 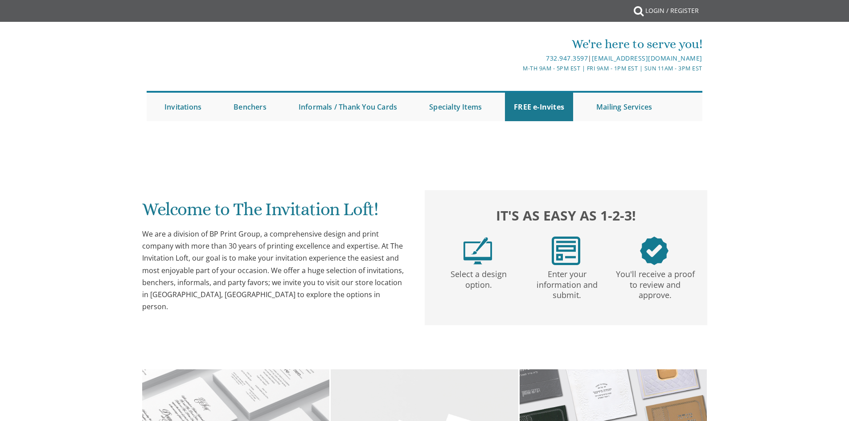 What do you see at coordinates (517, 44) in the screenshot?
I see `div: We're here to serve you!` at bounding box center [517, 44].